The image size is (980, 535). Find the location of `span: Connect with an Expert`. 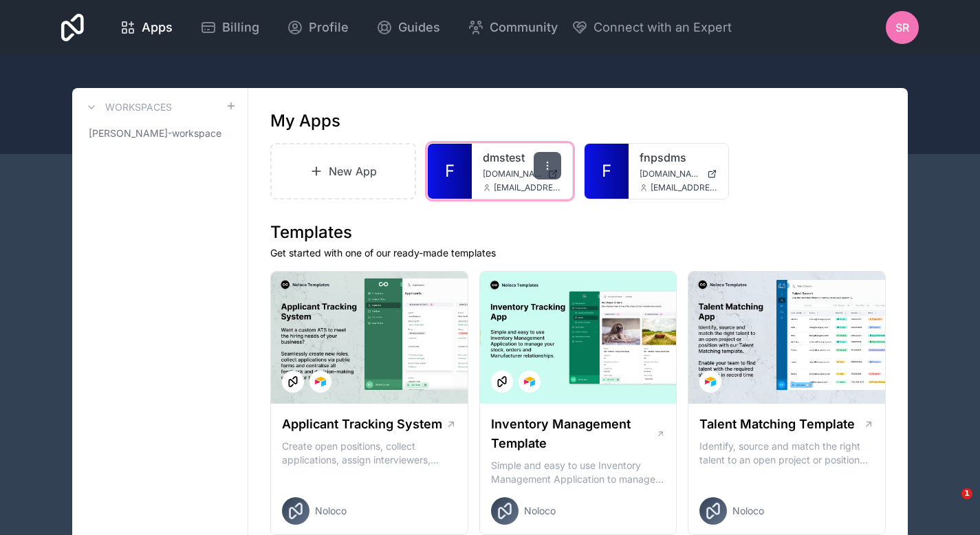

span: Connect with an Expert is located at coordinates (662, 28).